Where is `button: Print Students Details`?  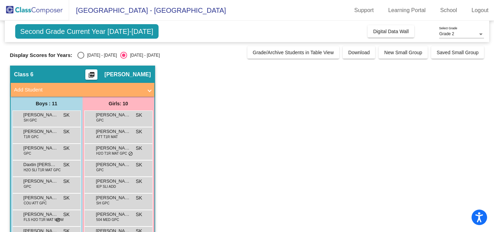 button: Print Students Details is located at coordinates (91, 75).